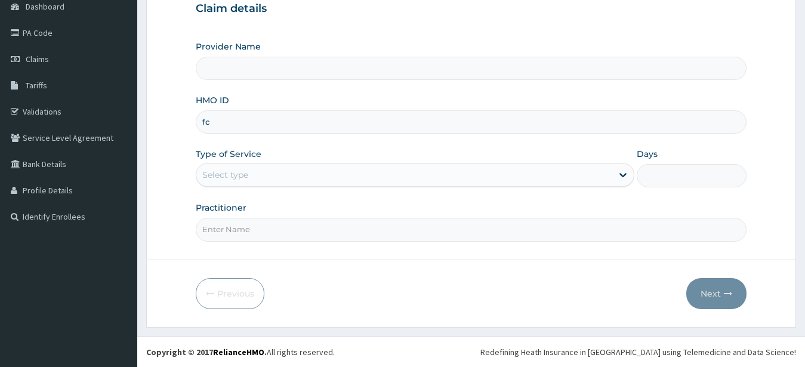 This screenshot has height=367, width=805. I want to click on a: RelianceHMO, so click(239, 352).